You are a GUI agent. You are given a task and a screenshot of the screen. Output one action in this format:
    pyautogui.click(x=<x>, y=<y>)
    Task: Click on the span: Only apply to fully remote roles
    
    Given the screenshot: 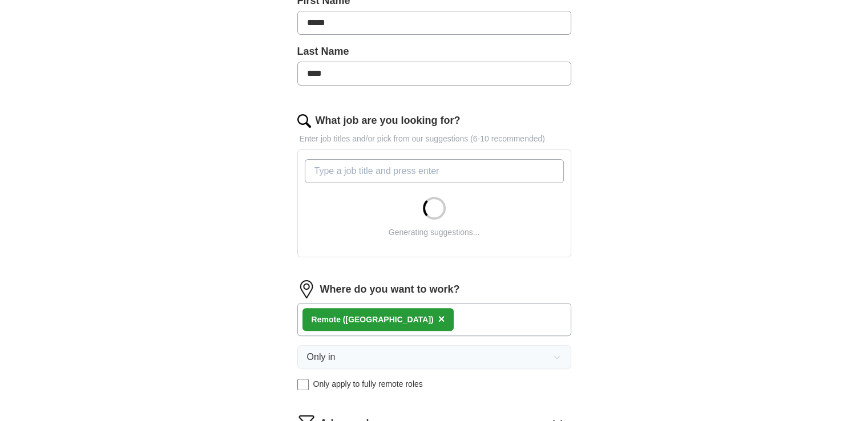 What is the action you would take?
    pyautogui.click(x=368, y=384)
    